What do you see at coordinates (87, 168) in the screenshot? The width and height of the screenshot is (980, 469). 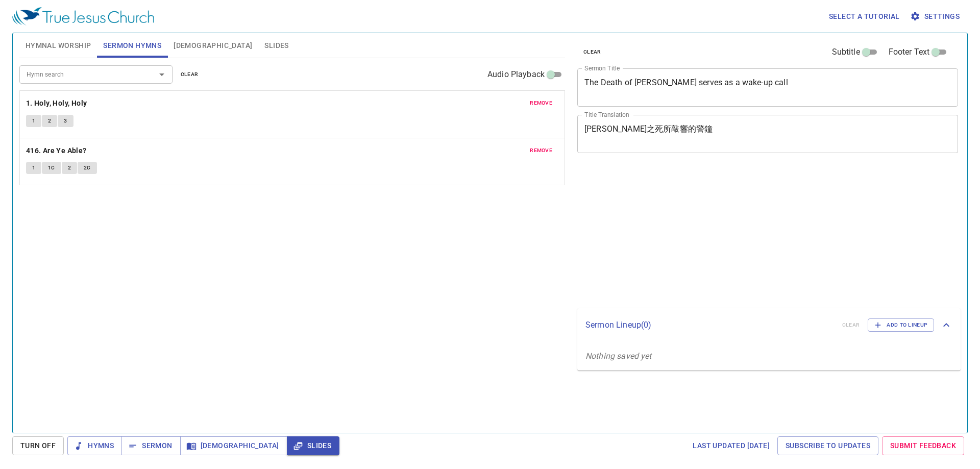 I see `span: 2C` at bounding box center [87, 168].